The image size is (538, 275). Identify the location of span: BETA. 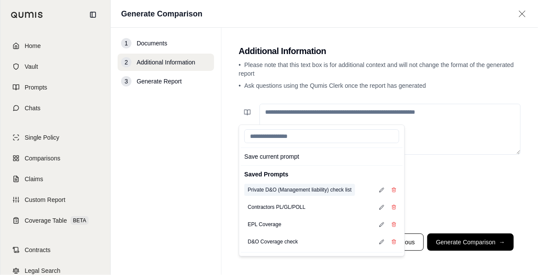
(80, 220).